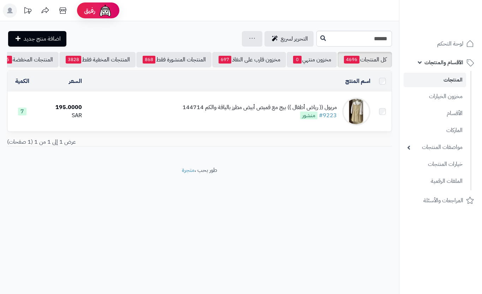 Image resolution: width=482 pixels, height=294 pixels. Describe the element at coordinates (73, 60) in the screenshot. I see `span: 3828` at that location.